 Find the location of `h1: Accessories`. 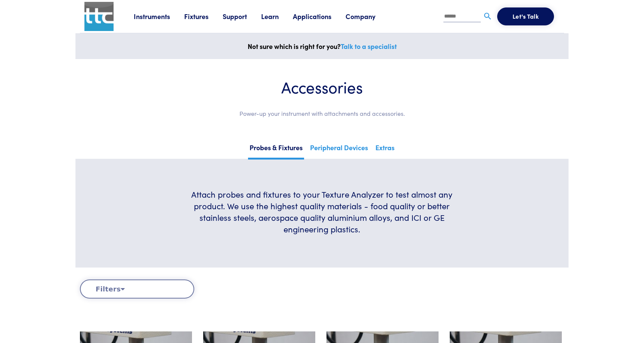

h1: Accessories is located at coordinates (322, 87).